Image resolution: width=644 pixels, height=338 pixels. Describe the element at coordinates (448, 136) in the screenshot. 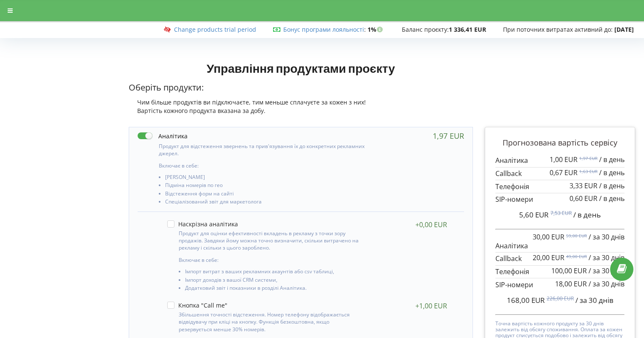

I see `div: 1,97 EUR` at that location.